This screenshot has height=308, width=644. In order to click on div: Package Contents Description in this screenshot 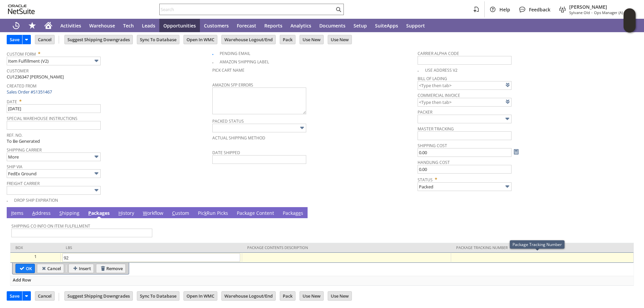, I will do `click(347, 248)`.